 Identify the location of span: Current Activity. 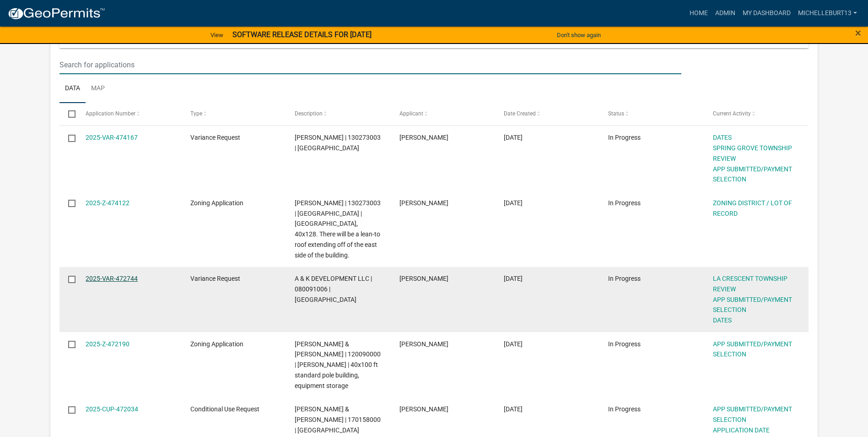
(732, 113).